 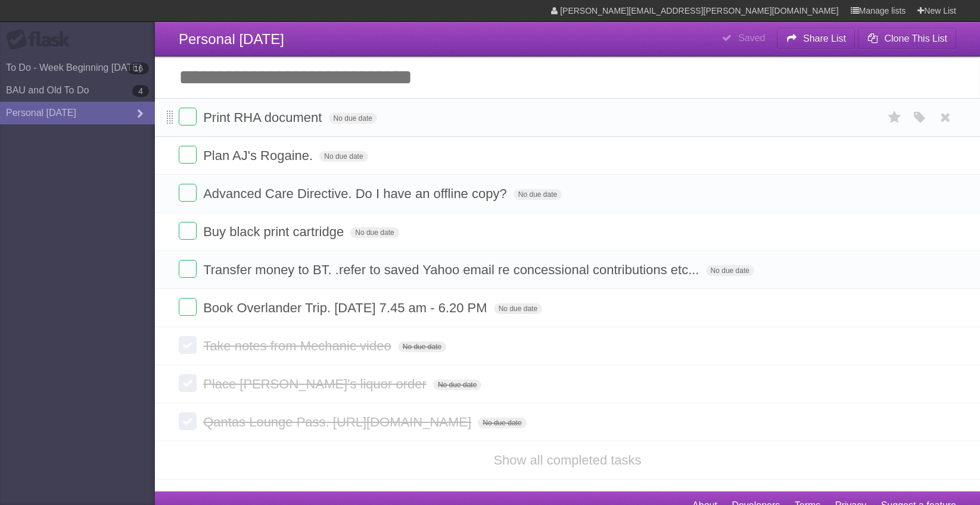 I want to click on label: Star task, so click(x=895, y=117).